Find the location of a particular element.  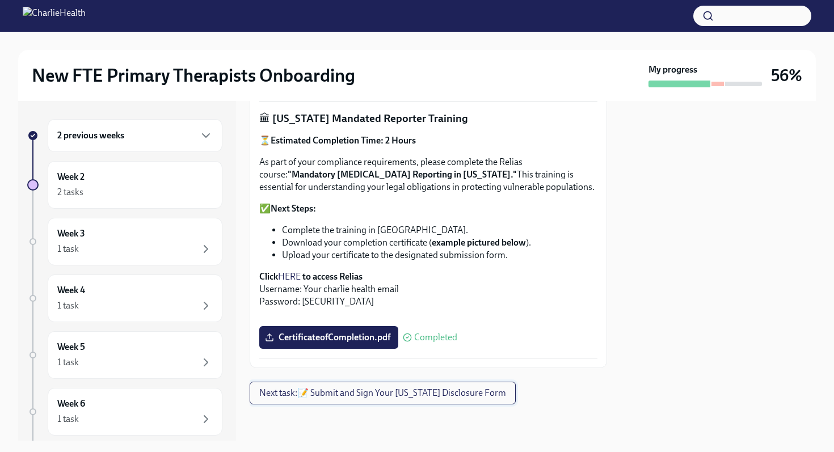

h6: Week 2 is located at coordinates (71, 177).